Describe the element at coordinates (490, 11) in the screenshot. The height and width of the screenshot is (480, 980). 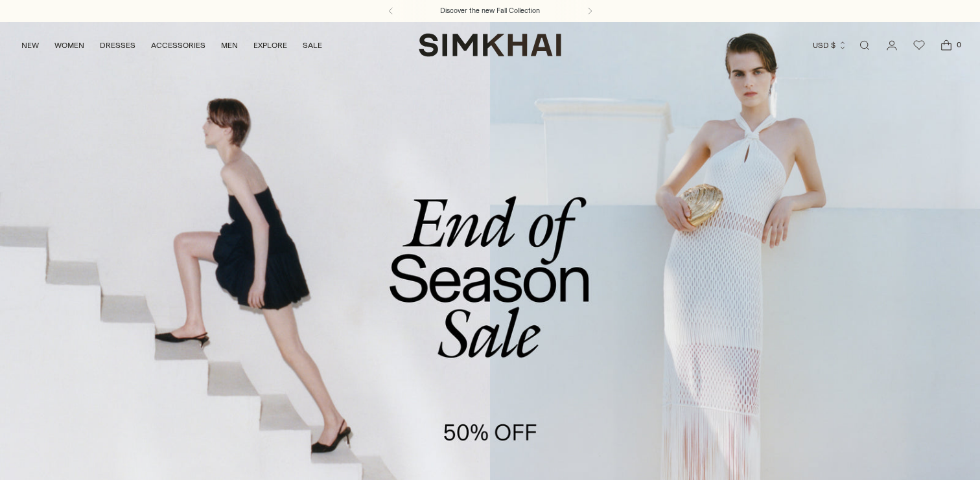
I see `a: Discover the new Fall Collection` at that location.